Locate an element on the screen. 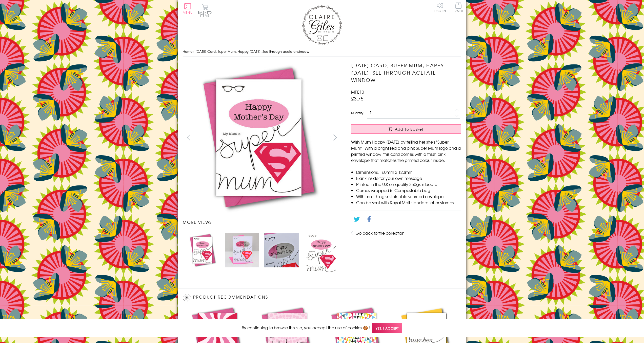 The height and width of the screenshot is (343, 644). span: Menu is located at coordinates (188, 12).